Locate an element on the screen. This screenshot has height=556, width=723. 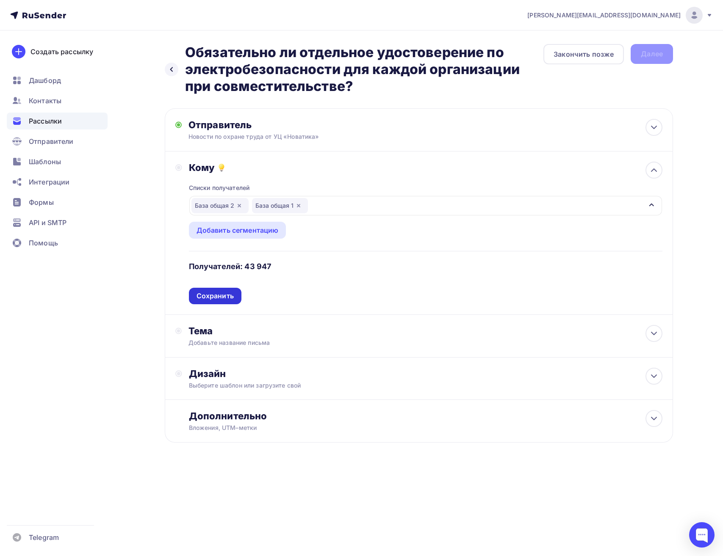
div: Списки получателей is located at coordinates (219, 188).